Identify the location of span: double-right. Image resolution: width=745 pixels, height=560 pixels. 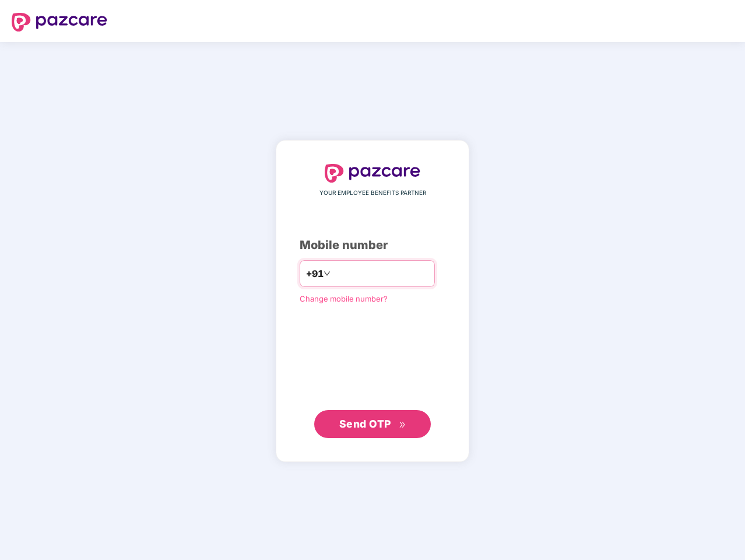
(402, 424).